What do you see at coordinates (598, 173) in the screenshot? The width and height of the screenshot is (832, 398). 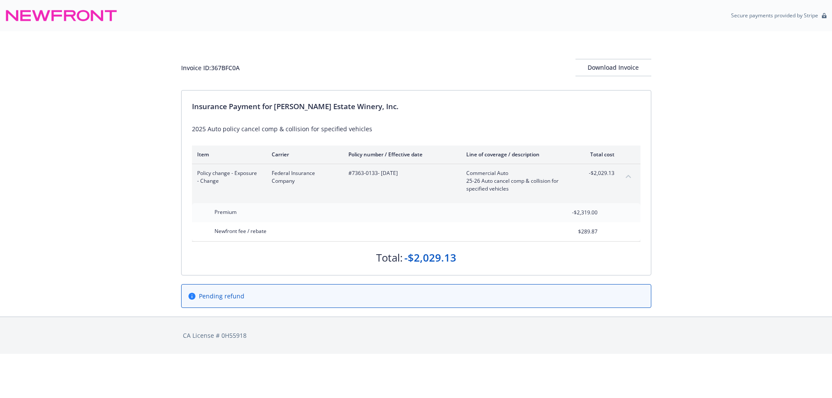 I see `span: -$2,029.13` at bounding box center [598, 173].